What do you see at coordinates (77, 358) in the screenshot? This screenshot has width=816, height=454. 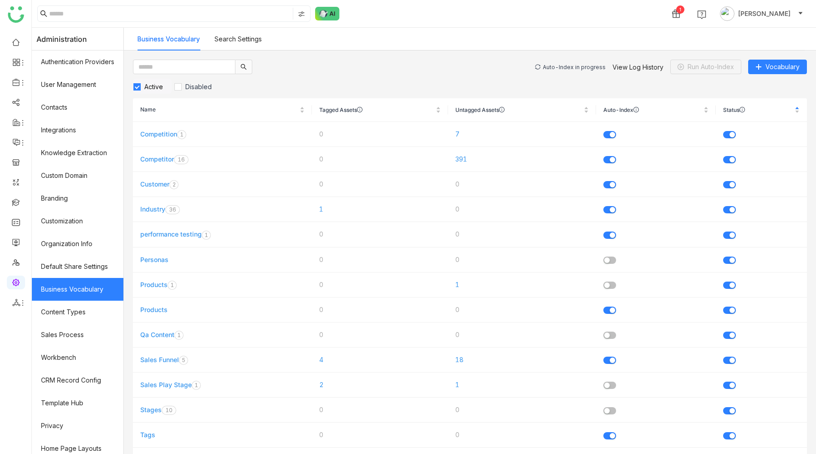 I see `a: Workbench` at bounding box center [77, 358].